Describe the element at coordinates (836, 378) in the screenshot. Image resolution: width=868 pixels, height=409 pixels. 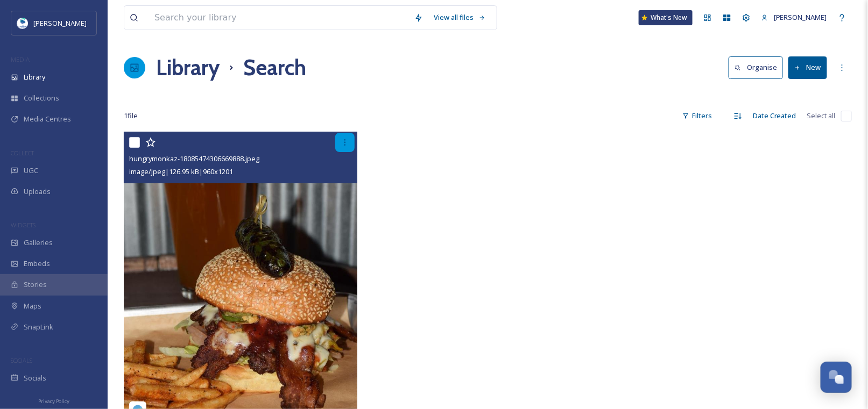
I see `button: Open Chat` at that location.